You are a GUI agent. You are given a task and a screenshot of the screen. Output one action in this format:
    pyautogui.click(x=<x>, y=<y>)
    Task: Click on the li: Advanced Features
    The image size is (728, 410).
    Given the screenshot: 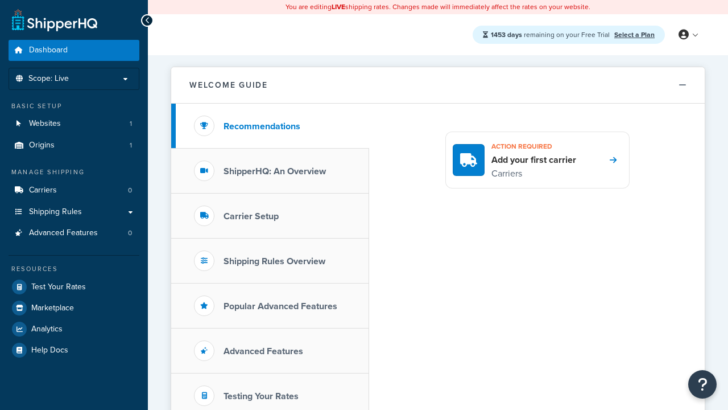 What is the action you would take?
    pyautogui.click(x=74, y=233)
    